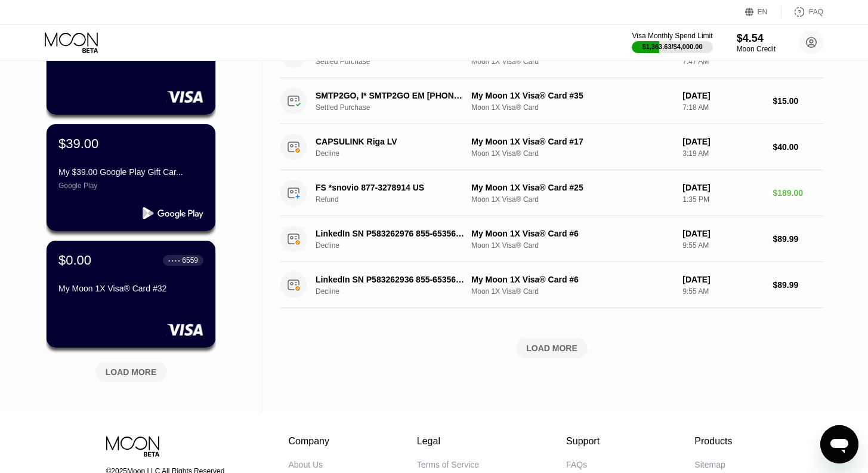 Image resolution: width=868 pixels, height=473 pixels. What do you see at coordinates (586, 441) in the screenshot?
I see `div: Support` at bounding box center [586, 441].